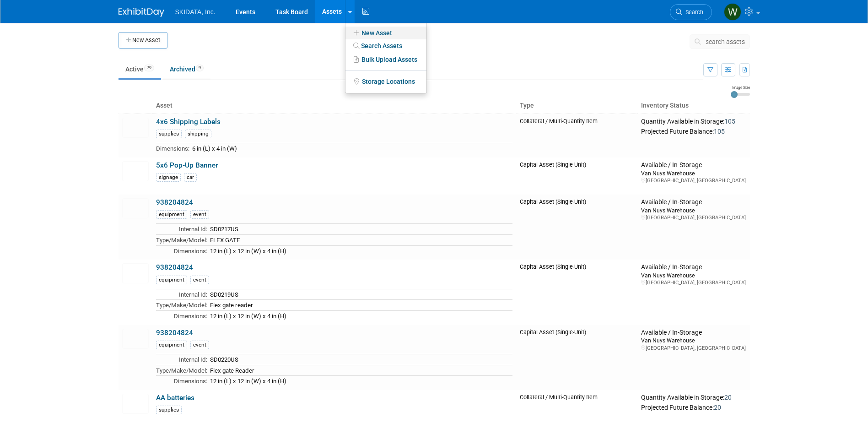 The width and height of the screenshot is (868, 423). I want to click on td: SD0219US, so click(360, 294).